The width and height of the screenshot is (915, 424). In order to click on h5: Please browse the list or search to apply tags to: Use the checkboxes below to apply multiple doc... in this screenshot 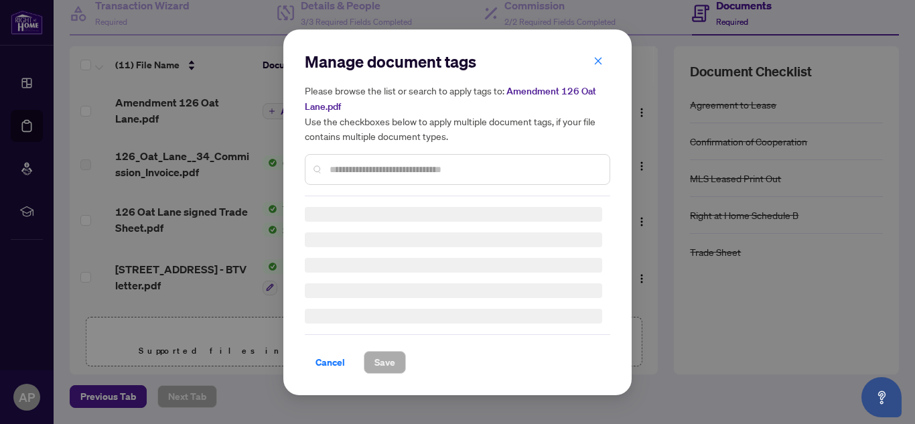, I will do `click(458, 113)`.